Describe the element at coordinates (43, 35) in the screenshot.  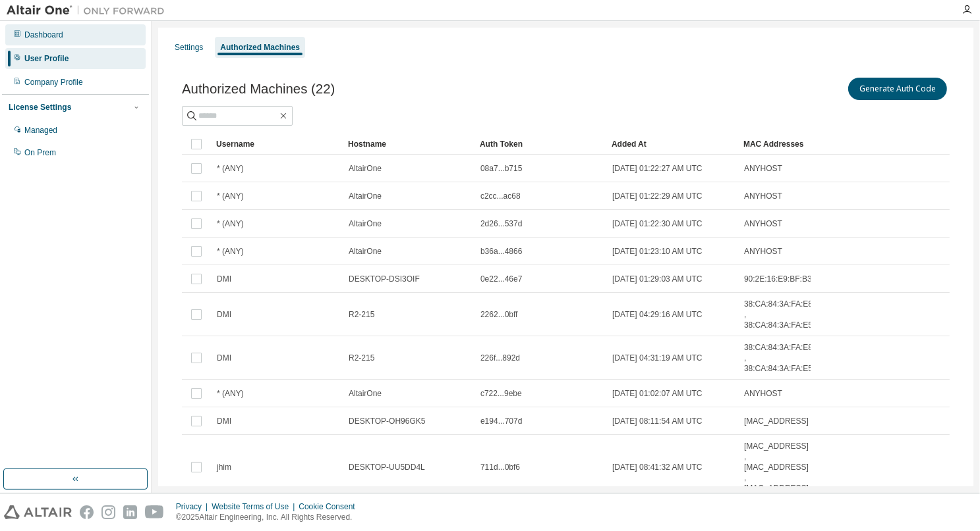
I see `div: Dashboard` at that location.